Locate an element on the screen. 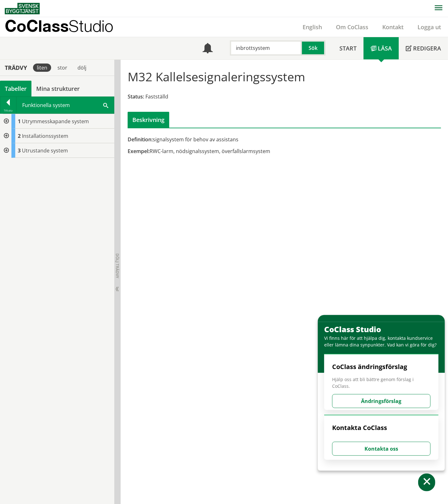 The image size is (448, 504). h1: M32 Kallelsesignaleringssystem is located at coordinates (216, 77).